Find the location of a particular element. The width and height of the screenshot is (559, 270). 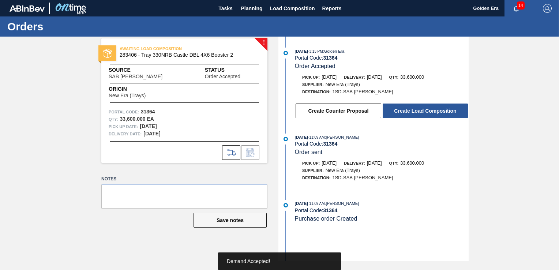

img: TNhmsLtSVTkK8tSr43FrP2fwEKptu5GPRR3wAAAABJRU5ErkJggg== is located at coordinates (27, 8).